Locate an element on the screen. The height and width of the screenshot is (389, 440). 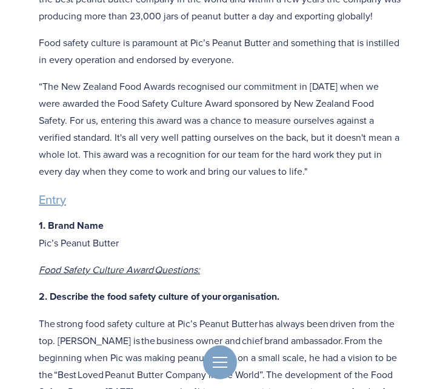
strong: 2. Describe the food safety culture of your organisation. is located at coordinates (159, 296).